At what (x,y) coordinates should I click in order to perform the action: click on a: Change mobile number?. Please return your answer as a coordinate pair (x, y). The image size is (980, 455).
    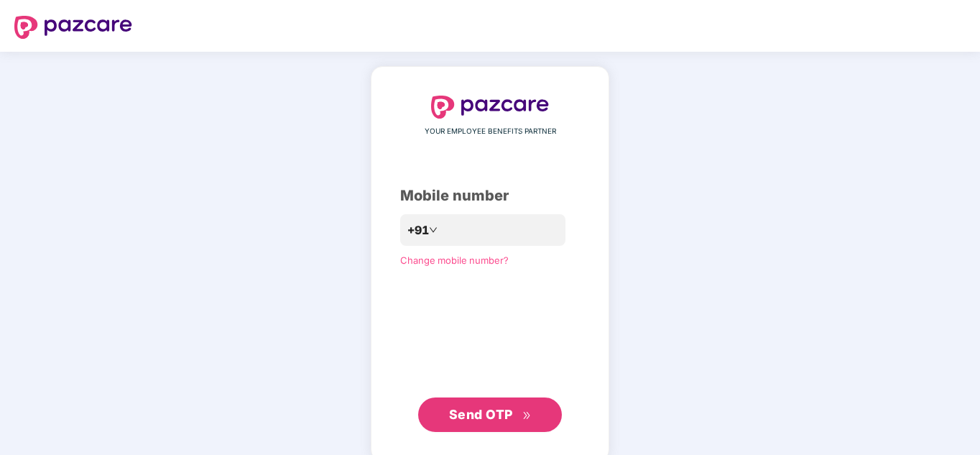
    Looking at the image, I should click on (454, 260).